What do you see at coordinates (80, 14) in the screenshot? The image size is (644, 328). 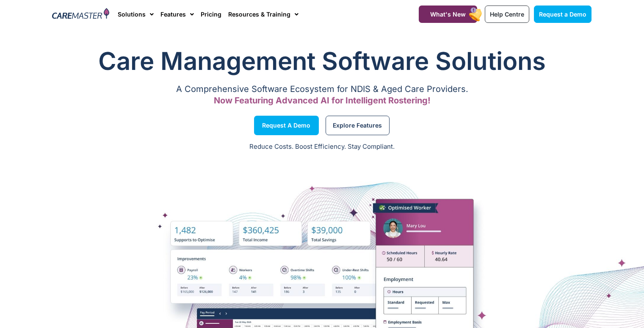 I see `img: CareMaster Logo` at bounding box center [80, 14].